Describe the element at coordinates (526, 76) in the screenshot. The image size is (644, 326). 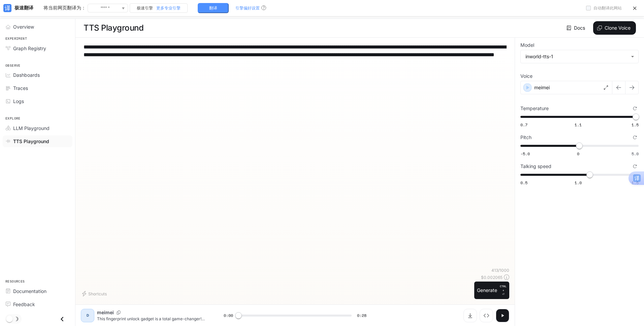
I see `p: Voice` at that location.